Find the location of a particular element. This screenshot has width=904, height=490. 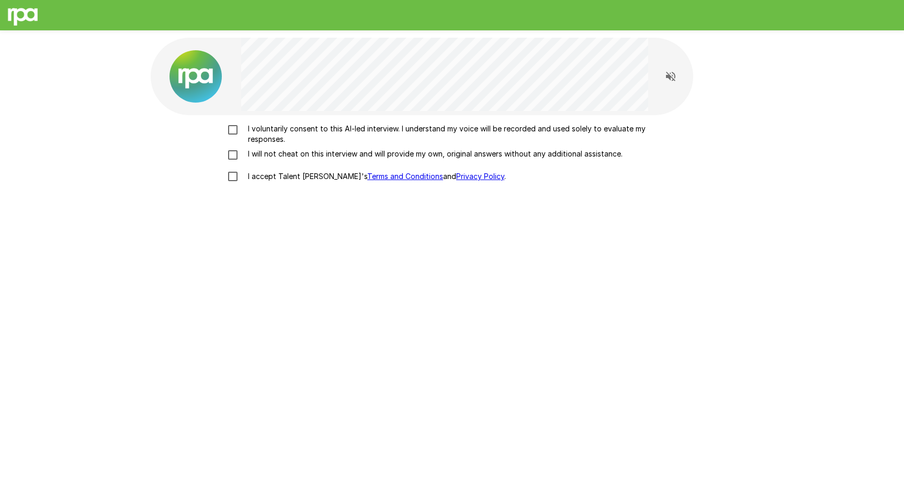

button: Read questions aloud is located at coordinates (671, 76).